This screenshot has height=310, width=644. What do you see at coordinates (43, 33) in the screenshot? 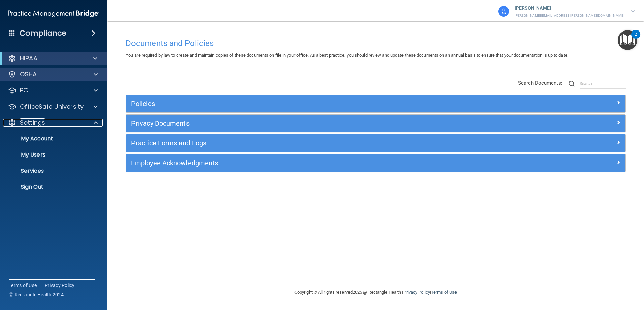
I see `h4: Compliance` at bounding box center [43, 33].